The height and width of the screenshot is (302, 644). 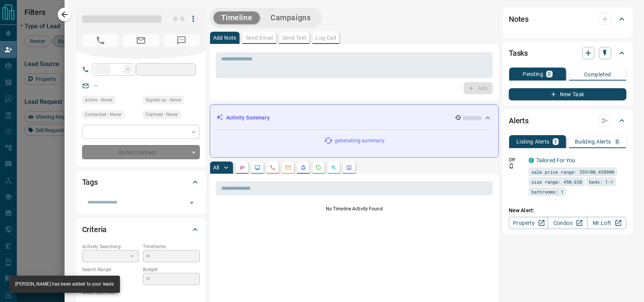 What do you see at coordinates (354, 209) in the screenshot?
I see `p: No Timeline Activity Found` at bounding box center [354, 209].